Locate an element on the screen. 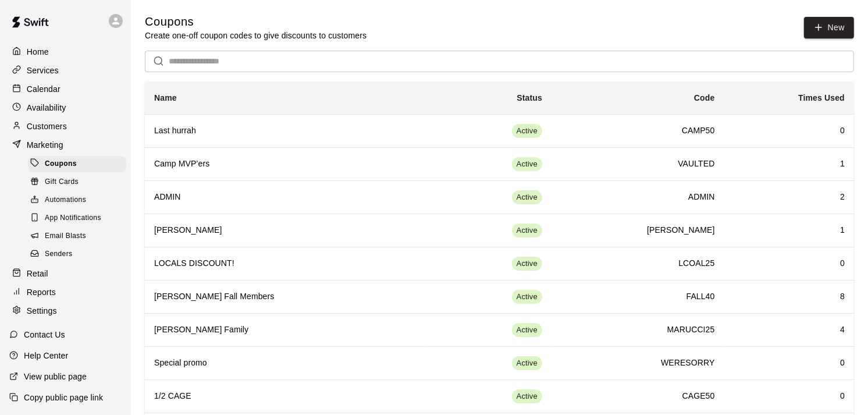 Image resolution: width=868 pixels, height=415 pixels. p: Contact Us is located at coordinates (44, 335).